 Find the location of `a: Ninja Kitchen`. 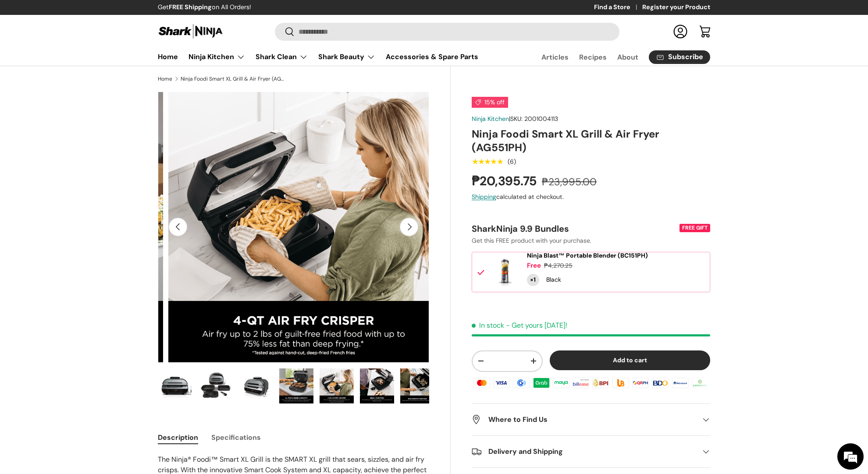

a: Ninja Kitchen is located at coordinates (490, 119).